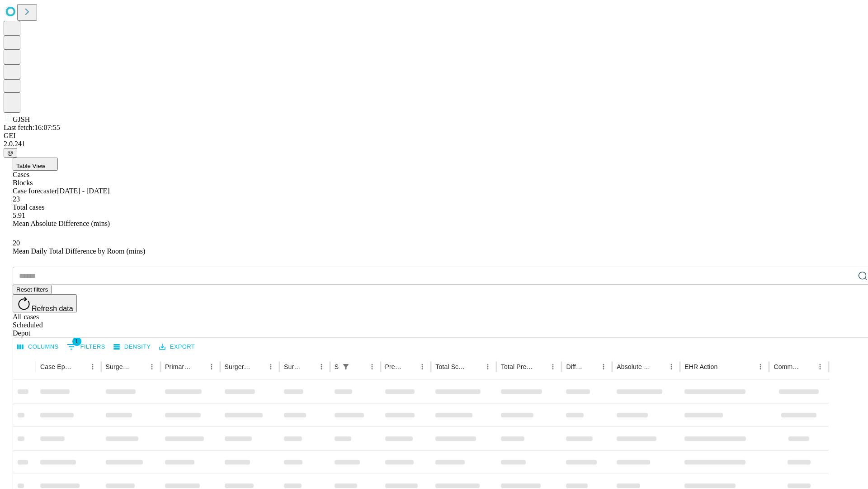 The height and width of the screenshot is (489, 868). What do you see at coordinates (434, 136) in the screenshot?
I see `div: GEI` at bounding box center [434, 136].